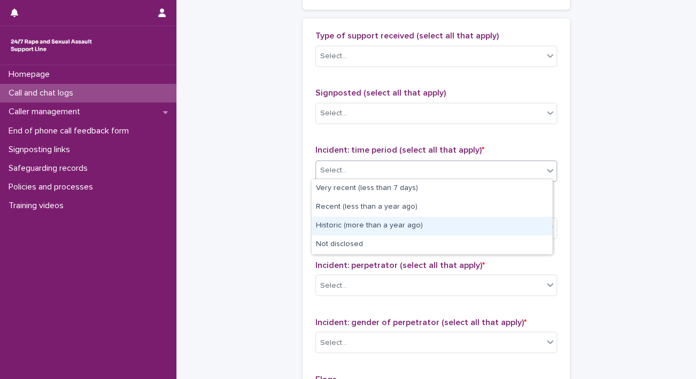 The image size is (696, 379). I want to click on div: Very recent (less than 7 days), so click(432, 189).